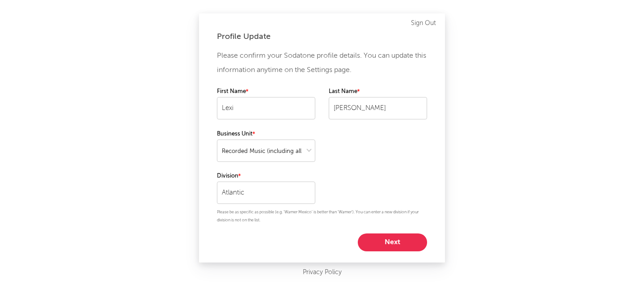  What do you see at coordinates (322, 272) in the screenshot?
I see `a: Privacy Policy` at bounding box center [322, 272].